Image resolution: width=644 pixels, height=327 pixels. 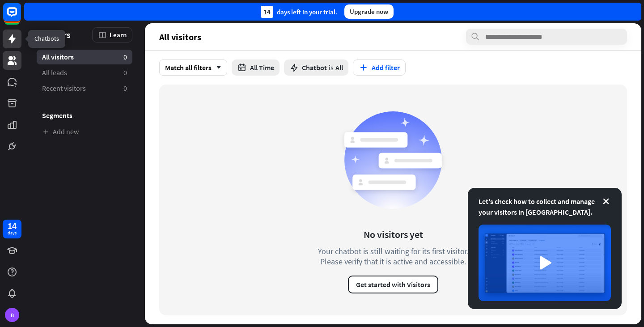 What do you see at coordinates (393, 235) in the screenshot?
I see `div: No visitors yet` at bounding box center [393, 235].